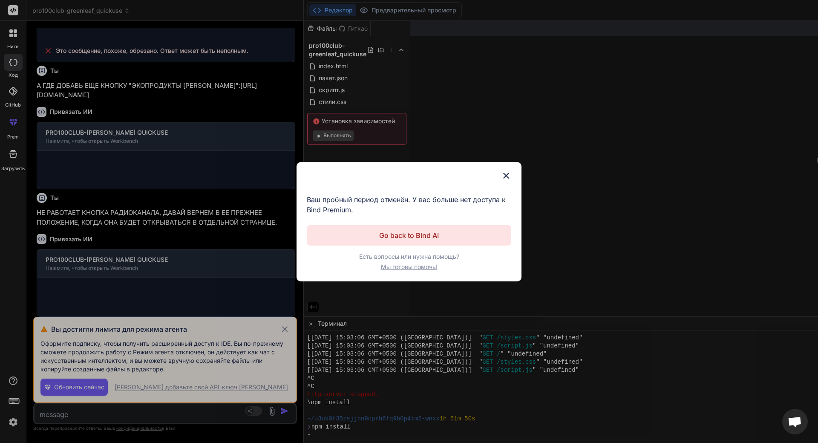 The height and width of the screenshot is (443, 818). I want to click on button: Go back to Bind AI, so click(409, 235).